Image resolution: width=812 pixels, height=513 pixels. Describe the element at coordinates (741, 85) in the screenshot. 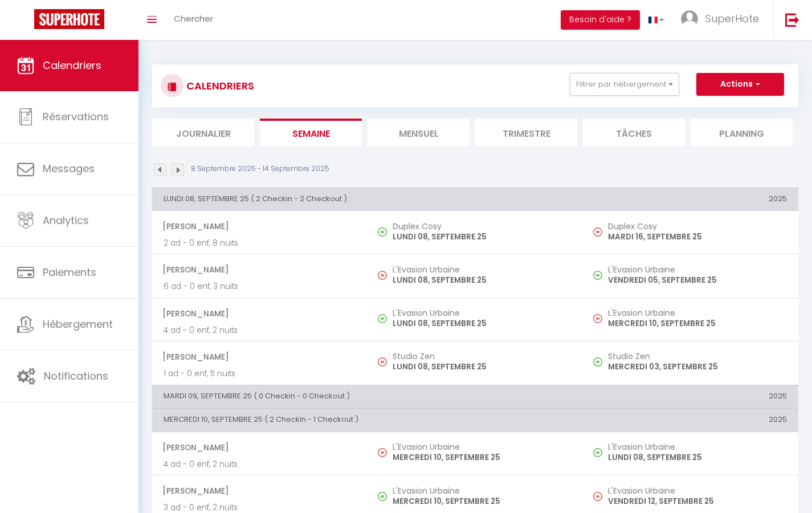

I see `button: Actions` at that location.